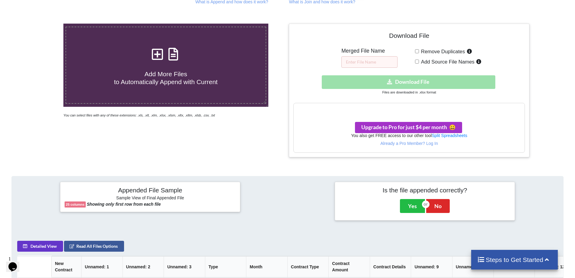 The image size is (575, 278). Describe the element at coordinates (124, 204) in the screenshot. I see `b: Showing only first row from each file` at that location.